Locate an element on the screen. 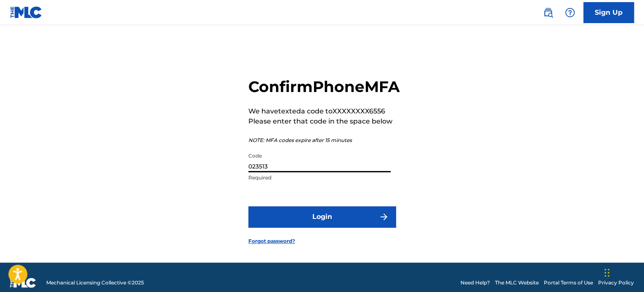  img: help is located at coordinates (570, 13).